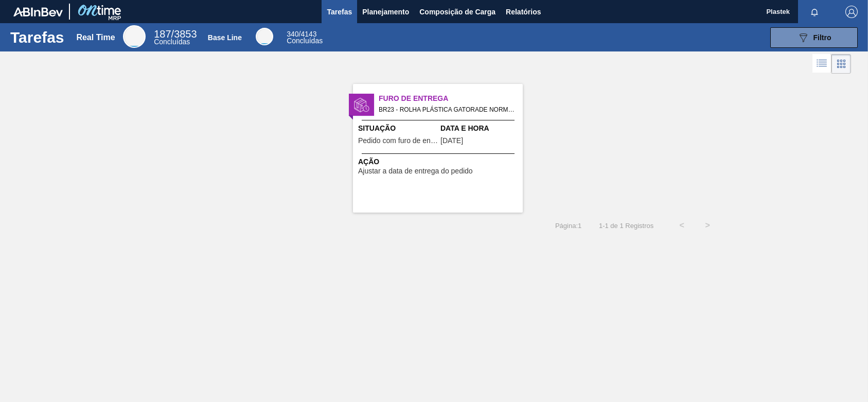  Describe the element at coordinates (841, 64) in the screenshot. I see `div: Visão em Cards` at that location.